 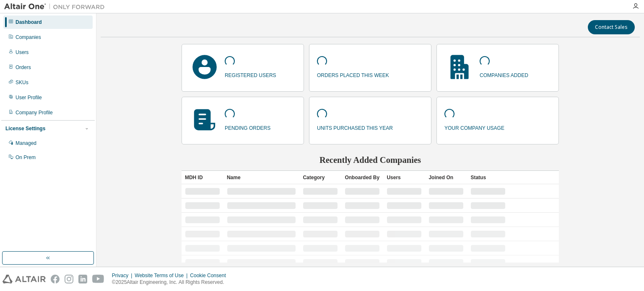 What do you see at coordinates (28, 22) in the screenshot?
I see `div: Dashboard` at bounding box center [28, 22].